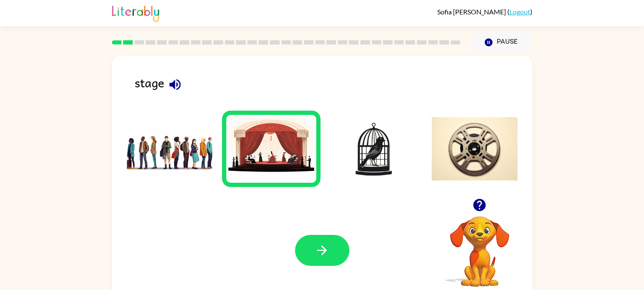 The image size is (644, 290). What do you see at coordinates (373, 148) in the screenshot?
I see `img: Answer choice 3` at bounding box center [373, 148].